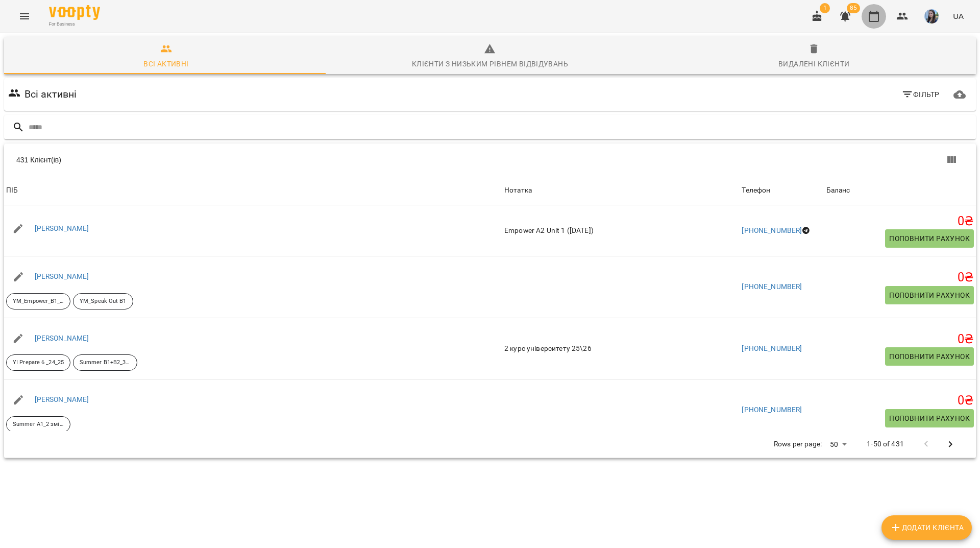  What do you see at coordinates (490, 160) in the screenshot?
I see `div: Table Toolbar` at bounding box center [490, 160].